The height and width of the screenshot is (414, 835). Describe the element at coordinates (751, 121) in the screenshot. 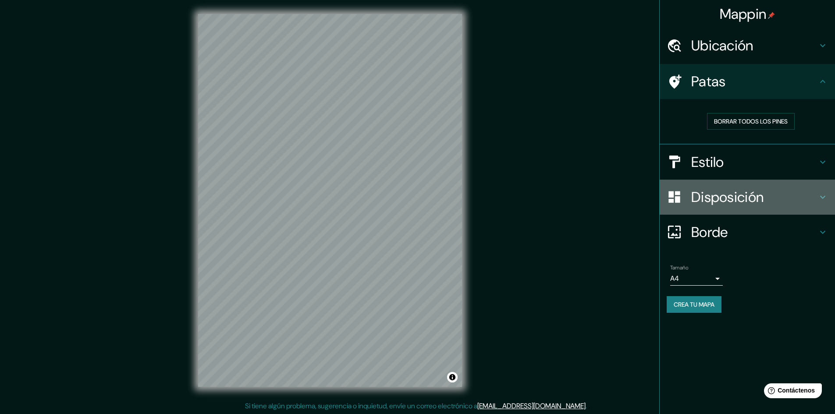

I see `font: Borrar todos los pines` at that location.